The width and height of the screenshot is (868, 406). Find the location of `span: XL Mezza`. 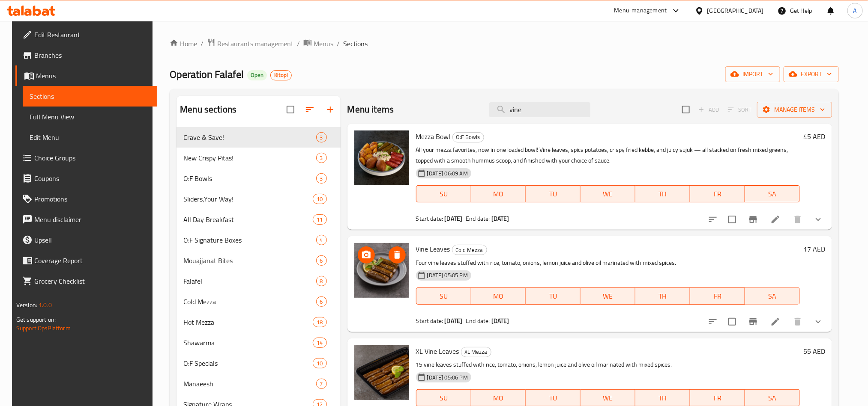

span: XL Mezza is located at coordinates (476, 352).